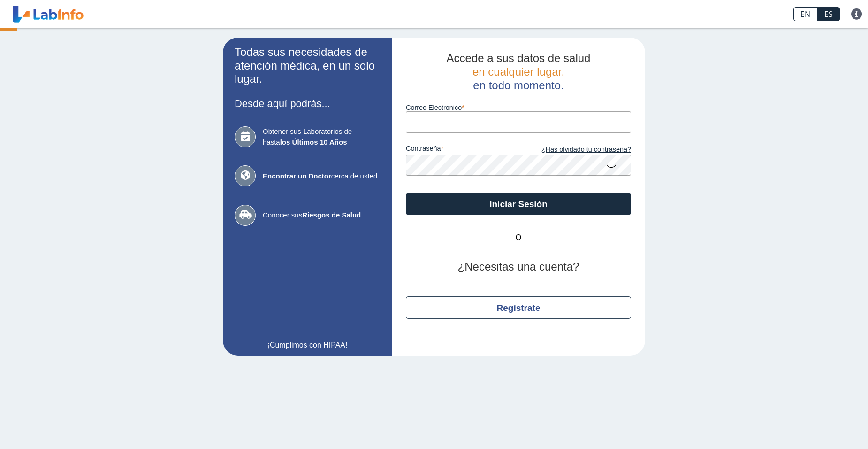  Describe the element at coordinates (518, 85) in the screenshot. I see `span: en todo momento.` at that location.